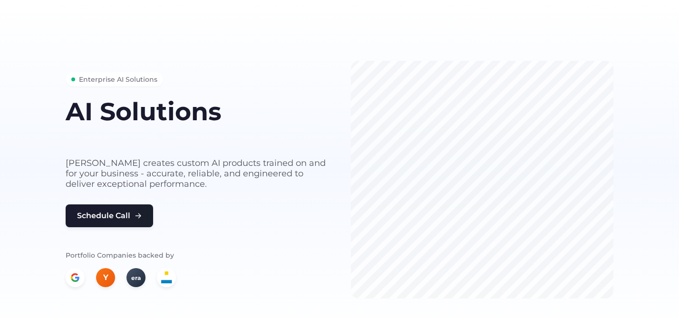 This screenshot has height=318, width=679. Describe the element at coordinates (106, 278) in the screenshot. I see `div: Y` at that location.